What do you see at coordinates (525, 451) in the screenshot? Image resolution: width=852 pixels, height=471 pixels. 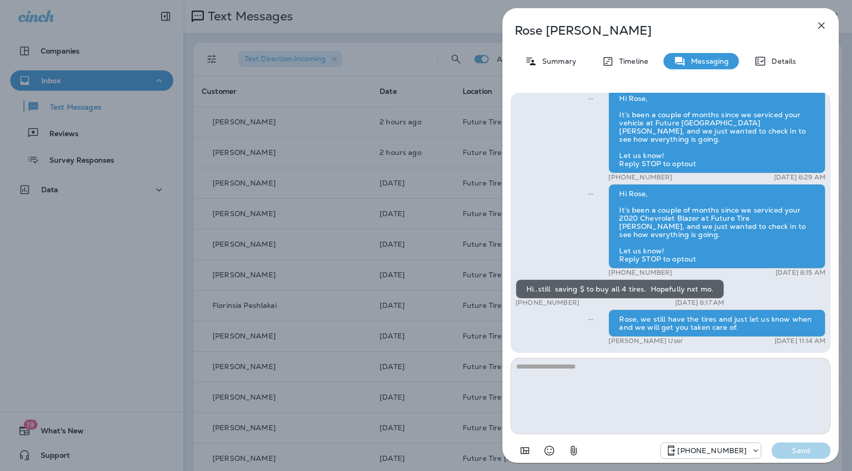 I see `button: Add in a premade template` at bounding box center [525, 451].